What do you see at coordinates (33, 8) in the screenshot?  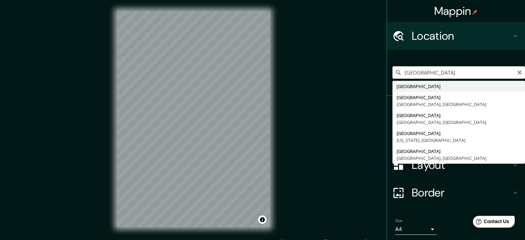 I see `span: Contact Us` at bounding box center [33, 8].